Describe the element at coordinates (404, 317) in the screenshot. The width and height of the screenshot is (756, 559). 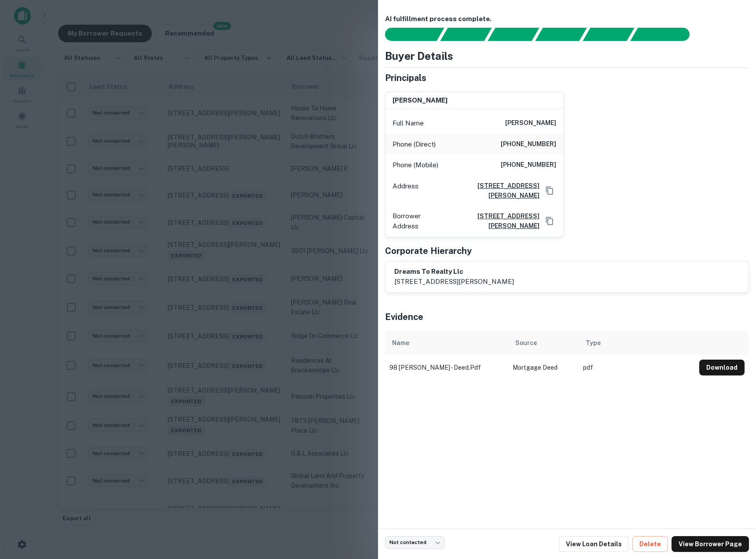
I see `h5: Evidence` at that location.